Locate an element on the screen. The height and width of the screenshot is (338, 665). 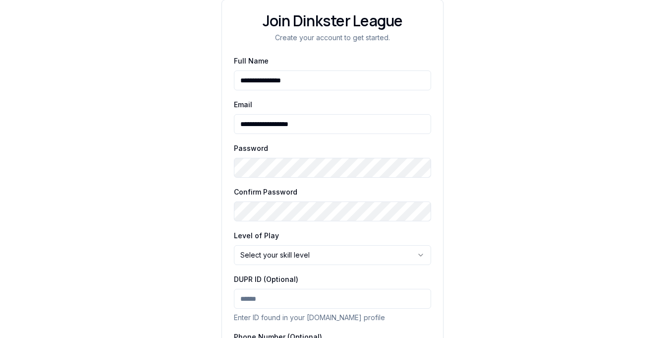
div: Join Dinkster League is located at coordinates (333, 21).